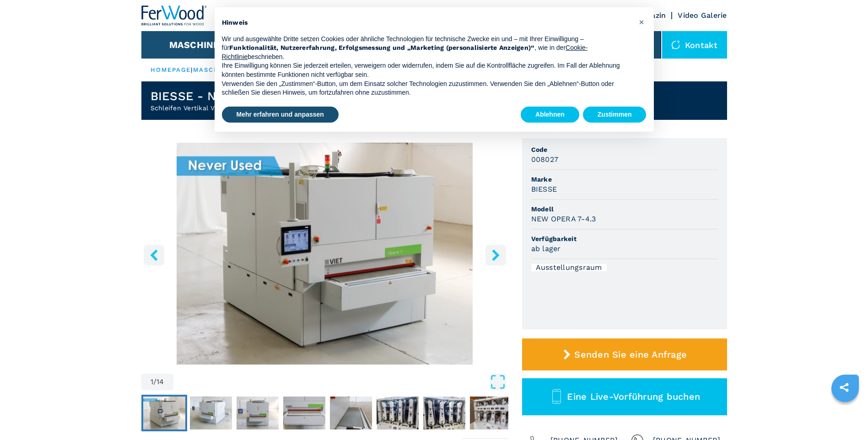 The image size is (868, 440). I want to click on div: Go to Slide 1, so click(325, 253).